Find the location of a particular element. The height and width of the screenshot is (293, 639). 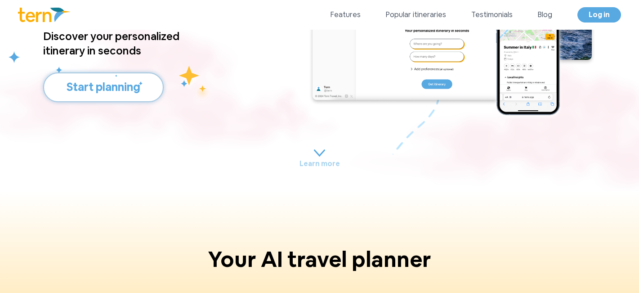

p: Learn more is located at coordinates (320, 164).